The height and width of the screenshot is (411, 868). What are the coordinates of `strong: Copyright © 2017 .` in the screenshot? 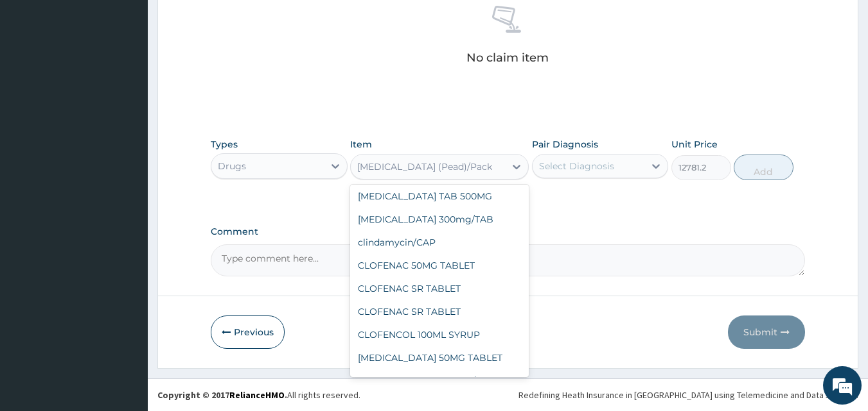 It's located at (223, 395).